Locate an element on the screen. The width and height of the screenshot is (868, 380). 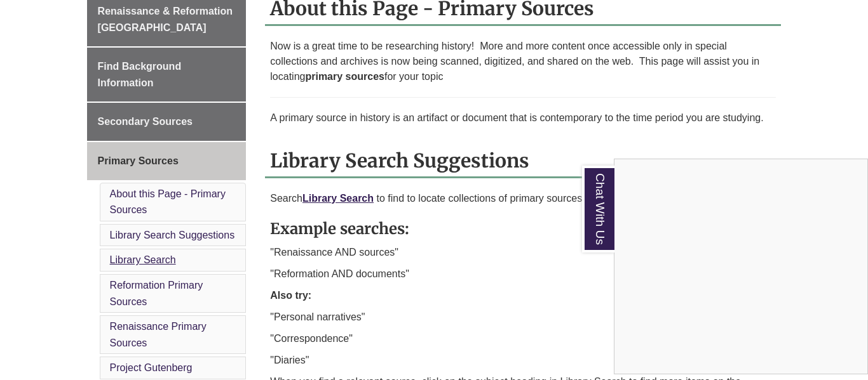
span: Secondary Sources is located at coordinates (145, 121).